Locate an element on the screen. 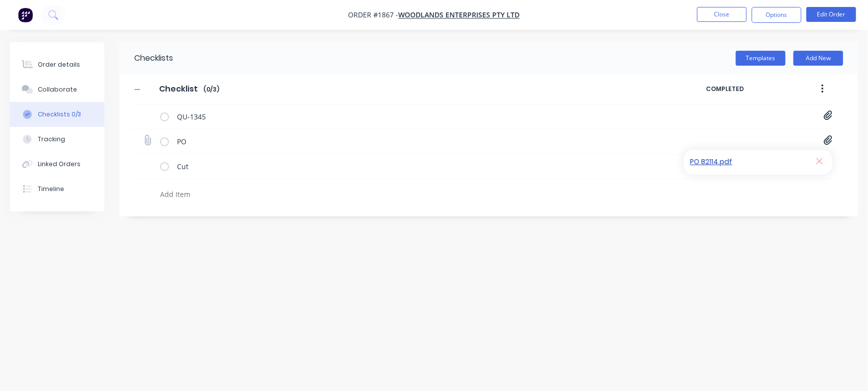 This screenshot has height=391, width=868. button: Templates is located at coordinates (760, 58).